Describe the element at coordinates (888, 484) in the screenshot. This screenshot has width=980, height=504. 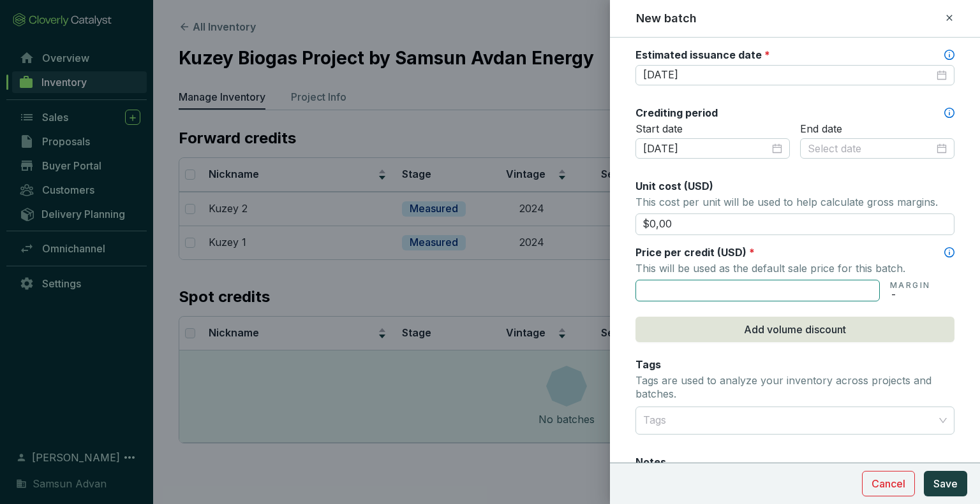
I see `button: Cancel` at that location.